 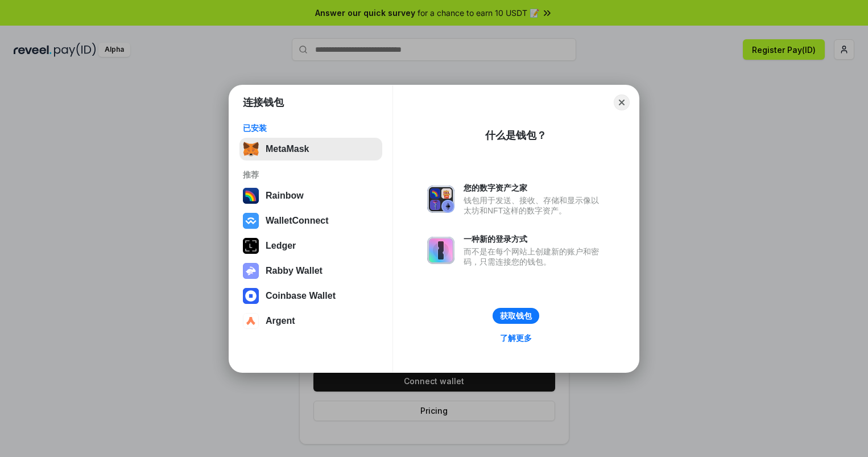 What do you see at coordinates (251, 196) in the screenshot?
I see `img: svg+xml,%3Csvg%20width%3D%22120%22%20height%3D%22120%22%20viewBox%3D%220%200%20120%20120%22%20fil...` at bounding box center [251, 196].